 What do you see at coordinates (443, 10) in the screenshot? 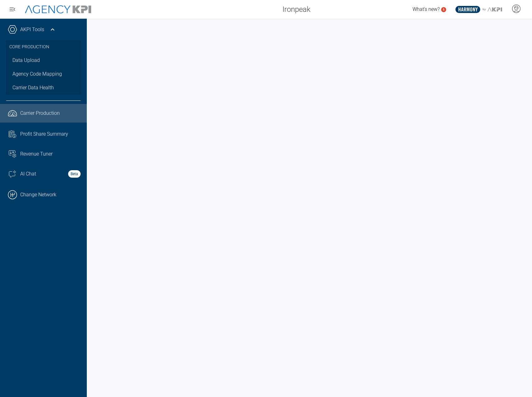
I see `a: 5` at bounding box center [443, 10].